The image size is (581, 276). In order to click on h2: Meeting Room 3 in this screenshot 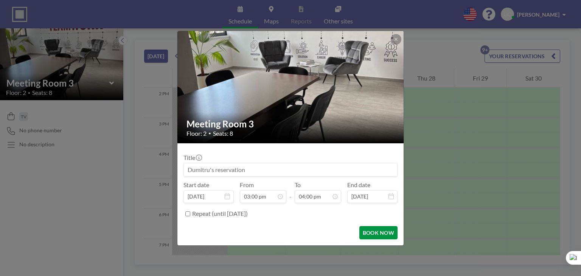, I will do `click(291, 124)`.